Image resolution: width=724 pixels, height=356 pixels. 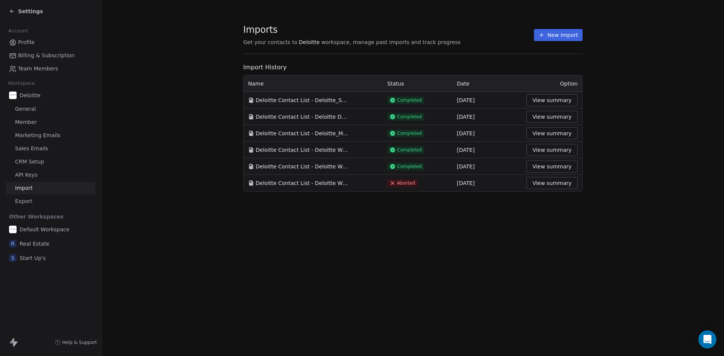 I want to click on span: Imports, so click(x=352, y=30).